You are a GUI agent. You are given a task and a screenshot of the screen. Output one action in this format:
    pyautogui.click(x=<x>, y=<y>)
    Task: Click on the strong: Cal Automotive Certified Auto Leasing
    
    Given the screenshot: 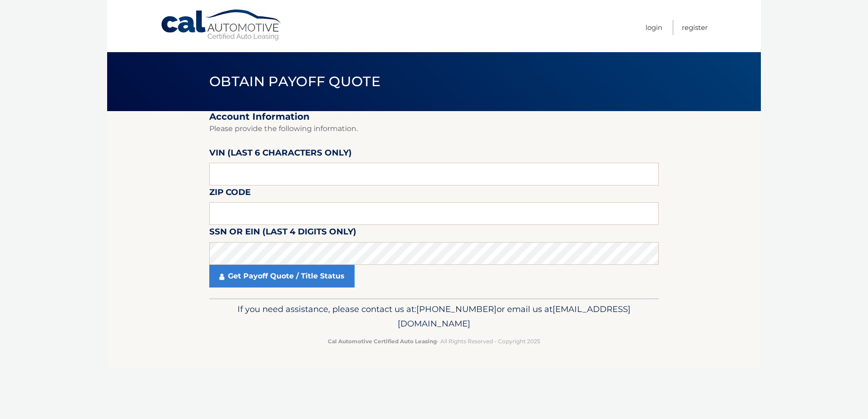 What is the action you would take?
    pyautogui.click(x=382, y=342)
    